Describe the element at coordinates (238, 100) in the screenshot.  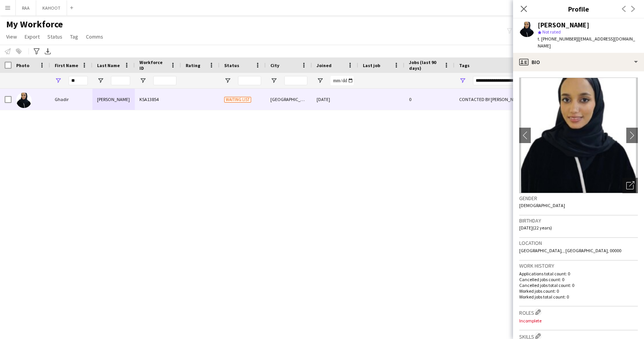
I see `span: Waiting list` at that location.